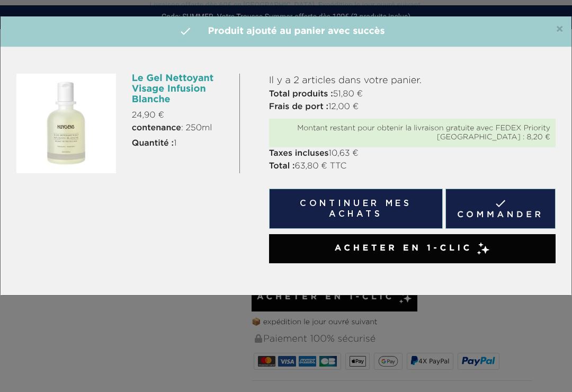 The image size is (572, 392). I want to click on p: 1, so click(182, 143).